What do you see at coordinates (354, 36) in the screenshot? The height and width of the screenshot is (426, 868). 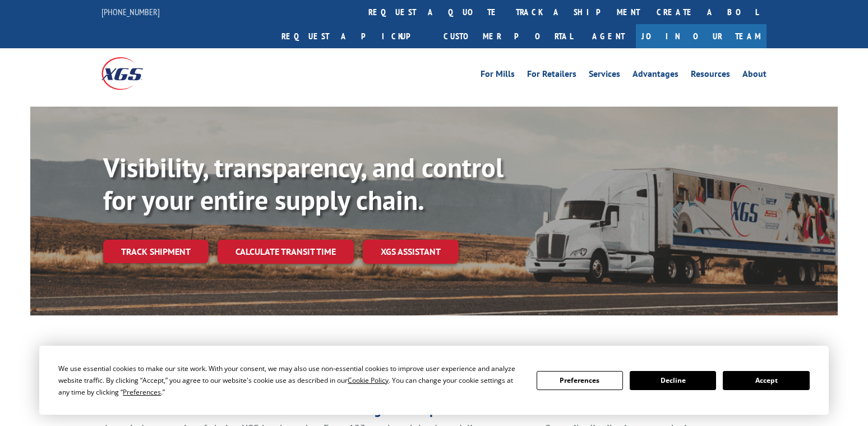 I see `a: Request a pickup` at bounding box center [354, 36].